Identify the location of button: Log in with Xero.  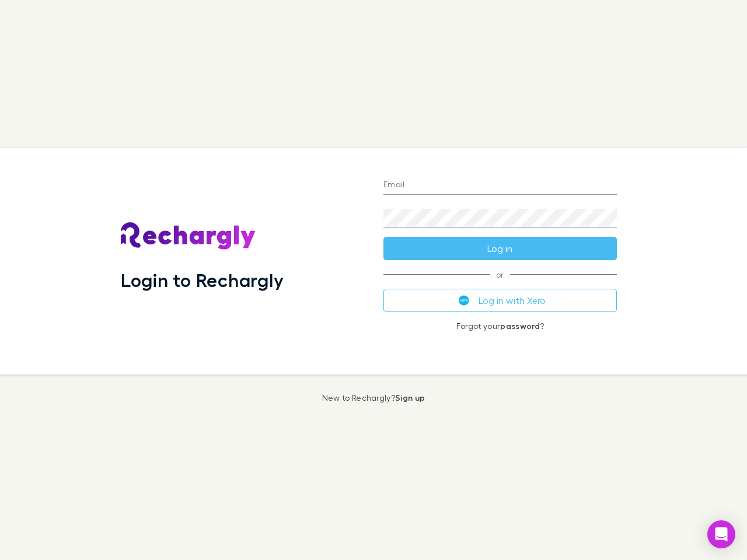
(500, 301).